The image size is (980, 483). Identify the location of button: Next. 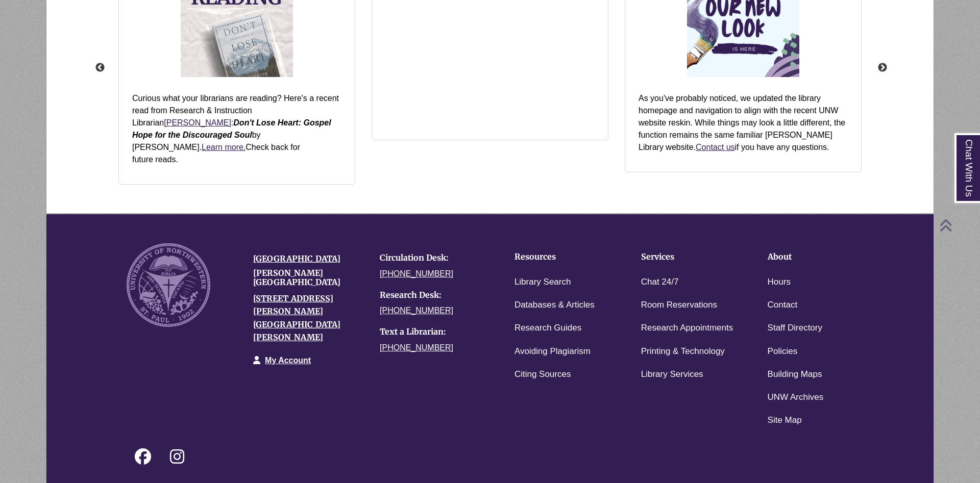
(882, 68).